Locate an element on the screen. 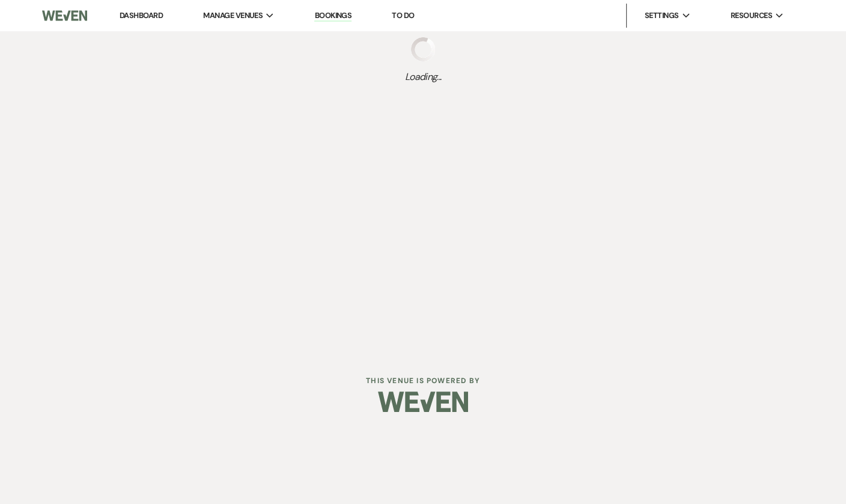 This screenshot has width=846, height=504. a: Dashboard is located at coordinates (142, 15).